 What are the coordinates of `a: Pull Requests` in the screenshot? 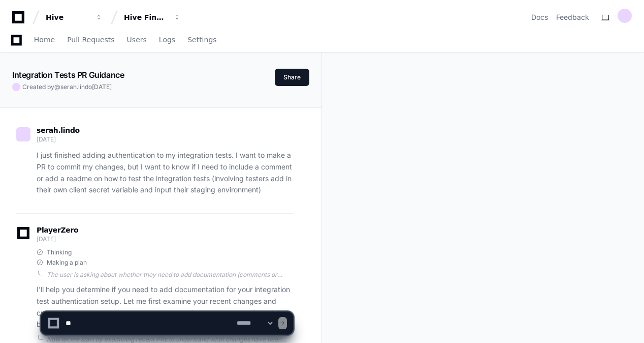 It's located at (91, 40).